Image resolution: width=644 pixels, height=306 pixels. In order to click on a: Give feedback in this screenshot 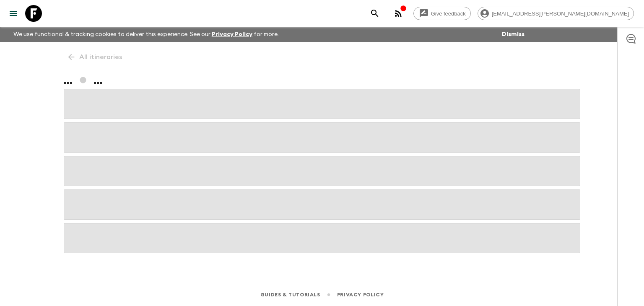, I will do `click(442, 14)`.